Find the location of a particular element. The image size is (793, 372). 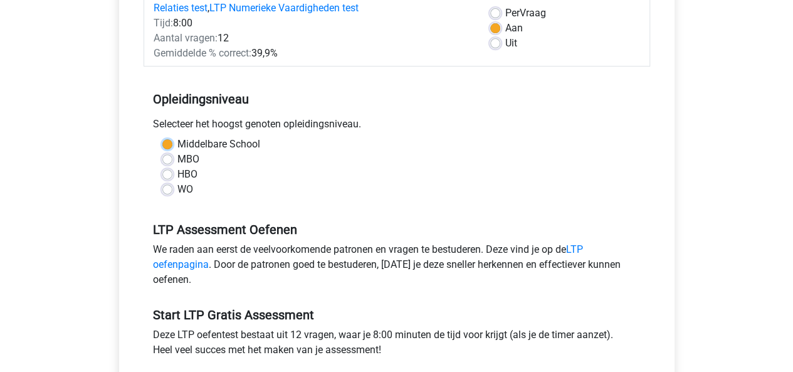

h5: LTP Assessment Oefenen is located at coordinates (397, 229).